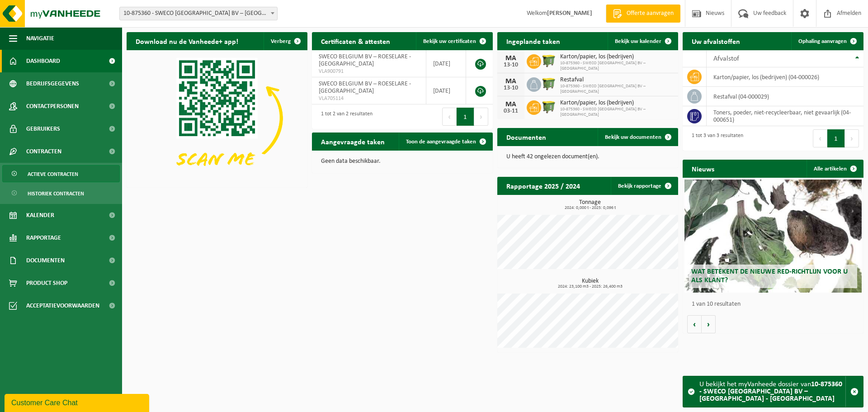  I want to click on span: Historiek contracten, so click(55, 193).